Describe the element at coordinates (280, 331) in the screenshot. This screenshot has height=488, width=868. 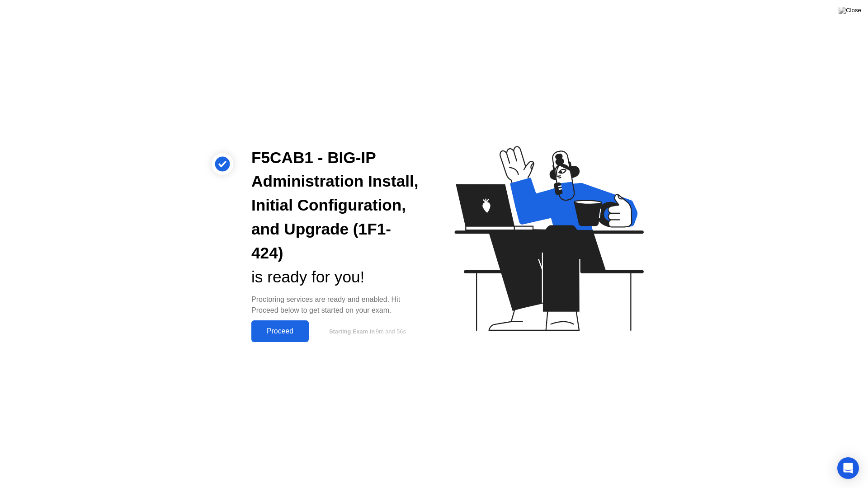
I see `div: Proceed` at that location.